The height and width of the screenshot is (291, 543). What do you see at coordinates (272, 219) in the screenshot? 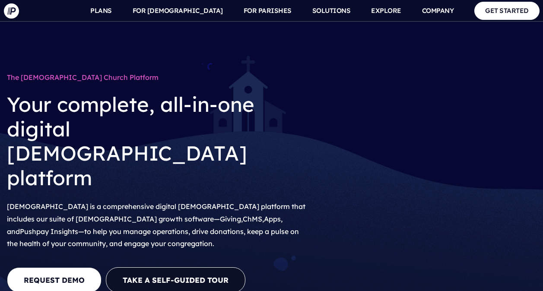
I see `a: Apps` at bounding box center [272, 219].